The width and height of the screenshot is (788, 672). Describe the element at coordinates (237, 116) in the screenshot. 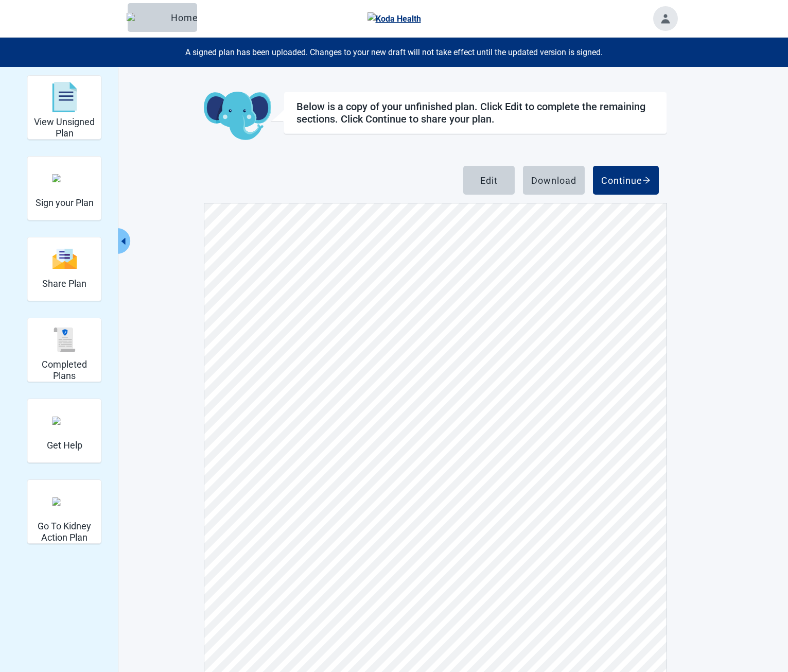

I see `img: Koda Elephant` at that location.